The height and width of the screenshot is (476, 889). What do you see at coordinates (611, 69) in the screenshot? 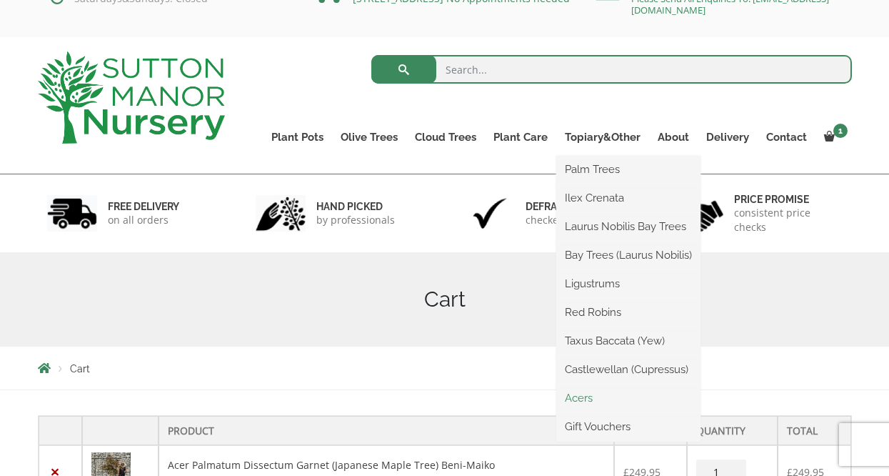
I see `input: Search...` at bounding box center [611, 69].